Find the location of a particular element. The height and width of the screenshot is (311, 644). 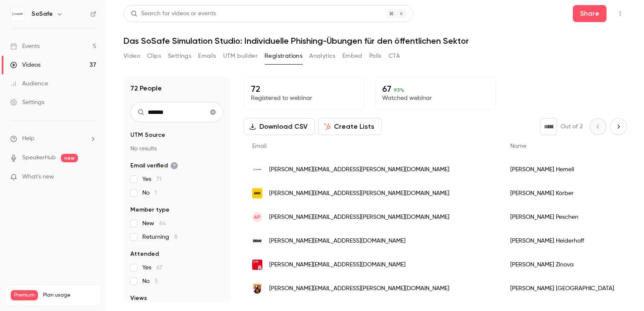

h1: 72 People is located at coordinates (146, 89).